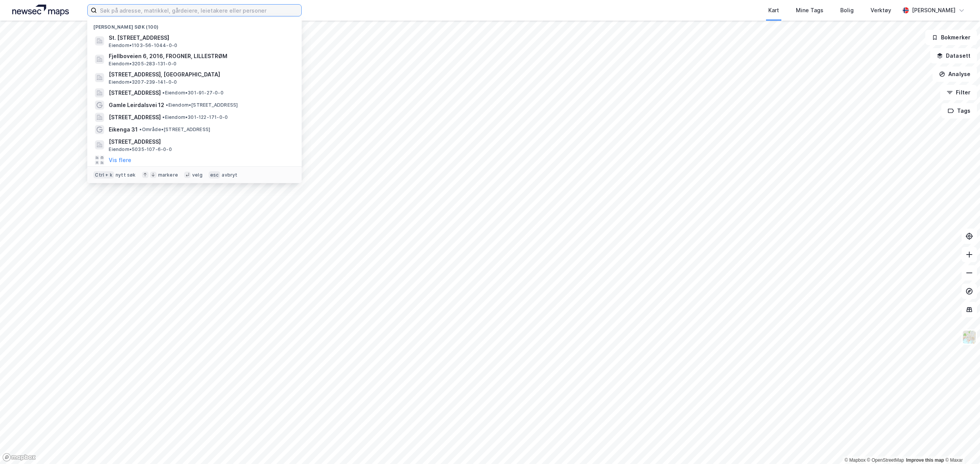 The height and width of the screenshot is (464, 980). I want to click on img: logo.a4113a55bc3d86da70a041830d287a7e.svg, so click(41, 10).